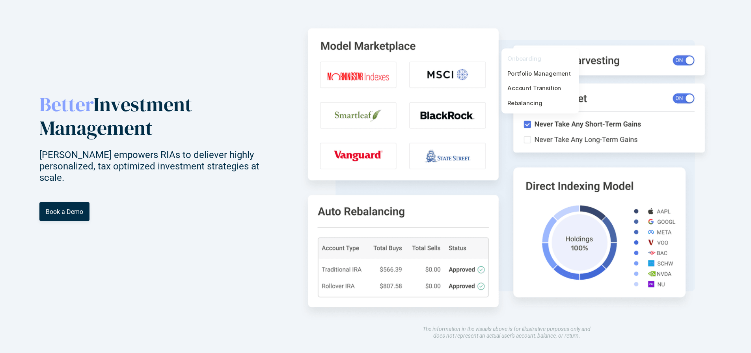 The width and height of the screenshot is (751, 353). Describe the element at coordinates (66, 104) in the screenshot. I see `span: Better` at that location.